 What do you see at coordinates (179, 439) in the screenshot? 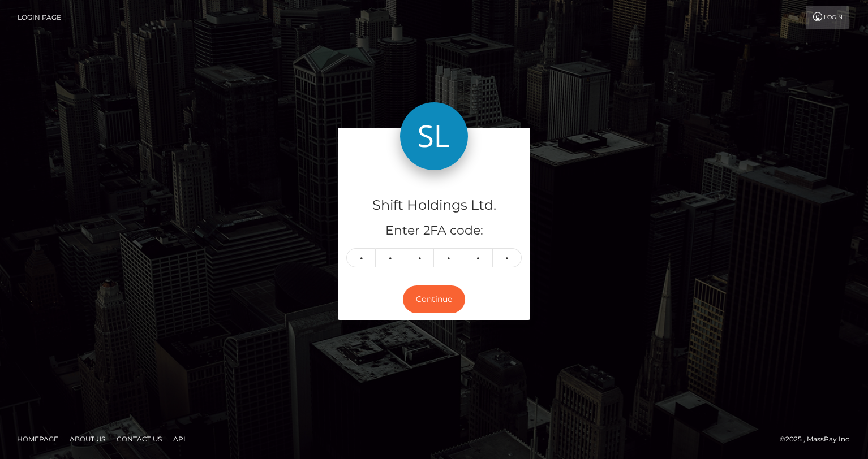
I see `a: API` at bounding box center [179, 439].